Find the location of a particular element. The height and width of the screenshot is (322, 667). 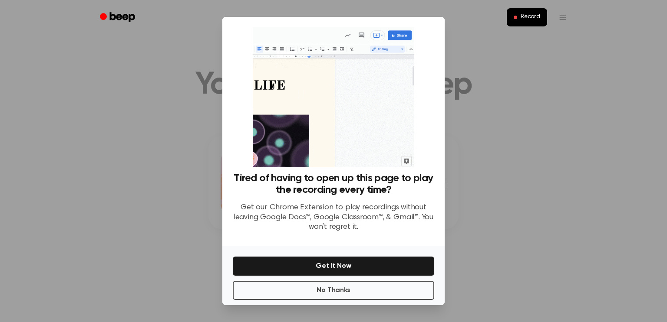

button: Get It Now is located at coordinates (333, 266).